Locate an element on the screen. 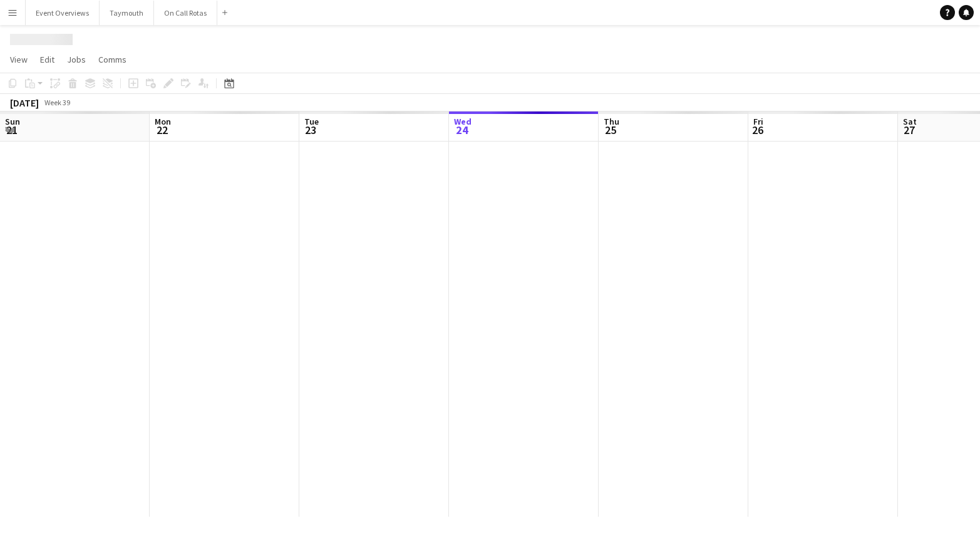 This screenshot has height=538, width=980. span: Edit is located at coordinates (47, 59).